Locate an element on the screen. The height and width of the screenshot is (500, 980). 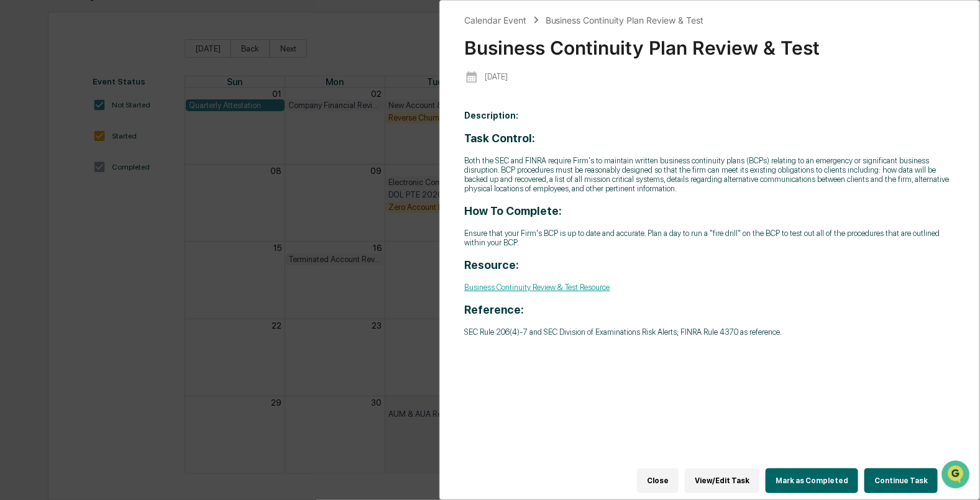
span: Data Lookup is located at coordinates (52, 186).